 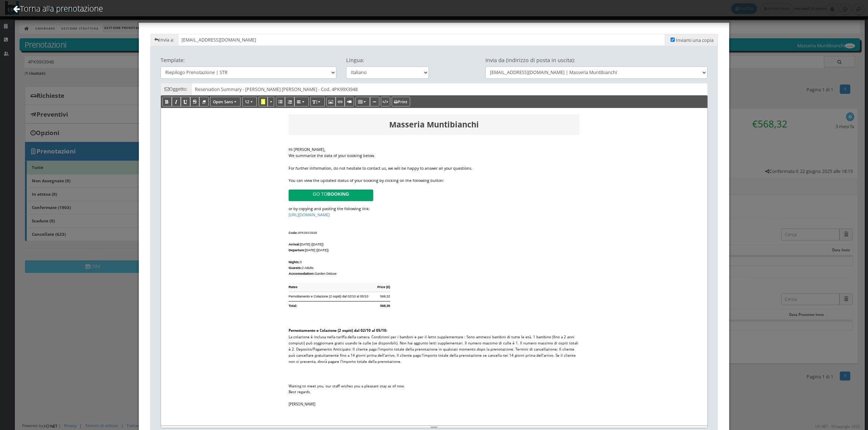 What do you see at coordinates (303, 233) in the screenshot?
I see `font: 4PK99X3948` at bounding box center [303, 233].